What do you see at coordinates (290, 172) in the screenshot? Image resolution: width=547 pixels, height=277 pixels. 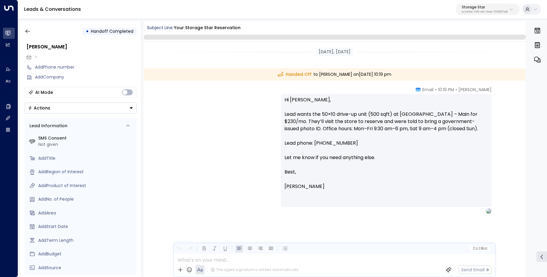 I see `span: Best,` at bounding box center [290, 172].